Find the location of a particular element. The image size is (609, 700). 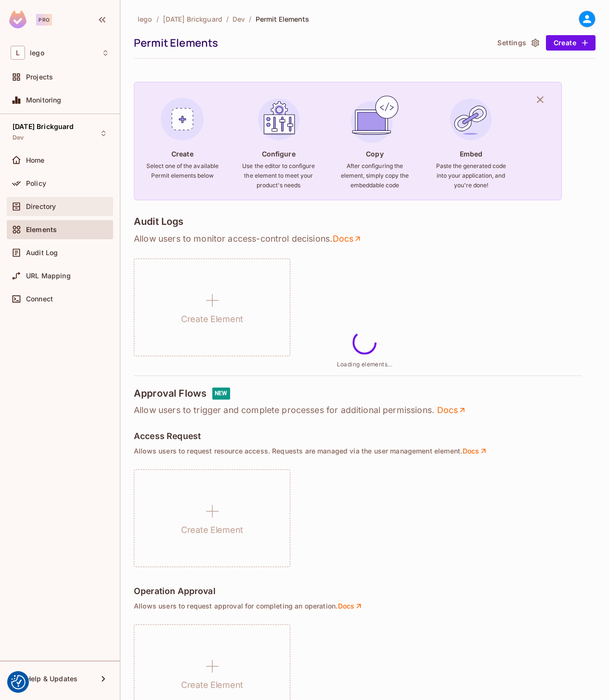

h4: Approval Flows is located at coordinates (170, 393).